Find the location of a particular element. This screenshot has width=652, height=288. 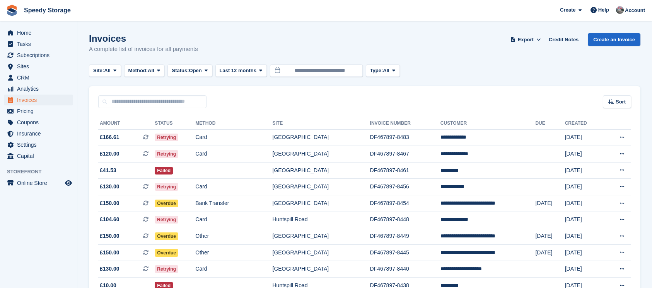

a: Credit Notes is located at coordinates (563, 39).